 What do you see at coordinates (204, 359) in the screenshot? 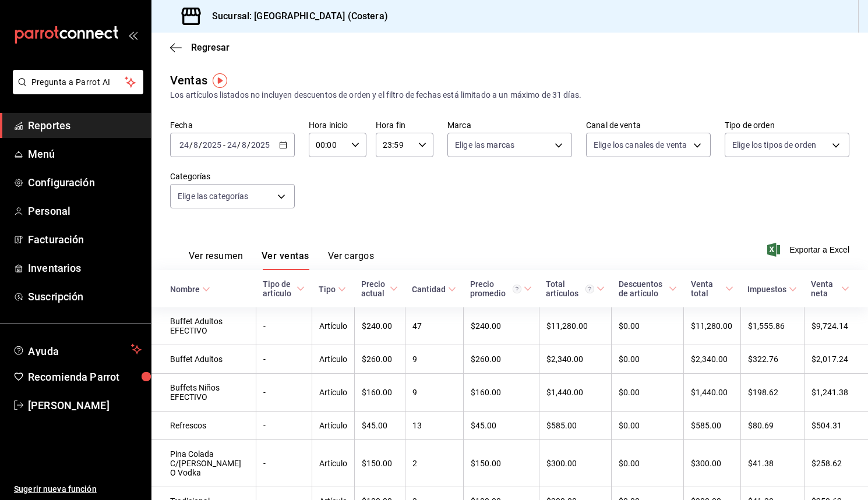
I see `td: Buffet Adultos` at bounding box center [204, 359].